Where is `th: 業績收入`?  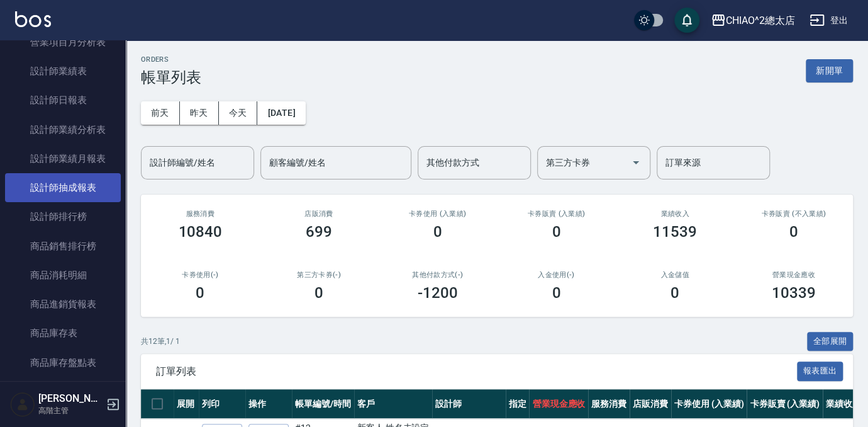 th: 業績收入 is located at coordinates (843, 403).